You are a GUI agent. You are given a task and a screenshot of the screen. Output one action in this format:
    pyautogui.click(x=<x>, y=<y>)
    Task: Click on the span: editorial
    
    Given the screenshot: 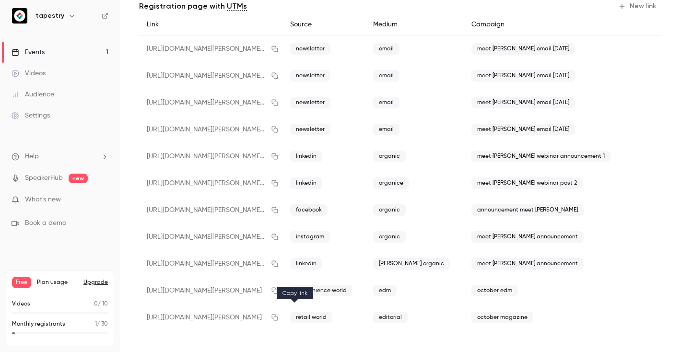 What is the action you would take?
    pyautogui.click(x=390, y=317)
    